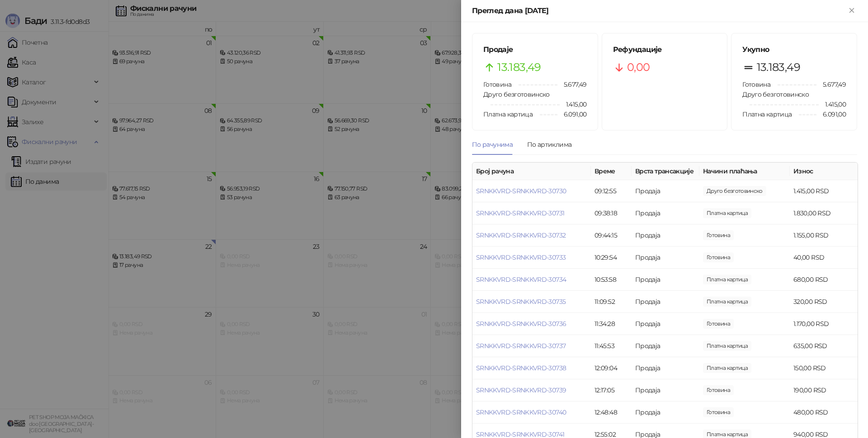 The image size is (868, 438). I want to click on span: 0,00, so click(639, 67).